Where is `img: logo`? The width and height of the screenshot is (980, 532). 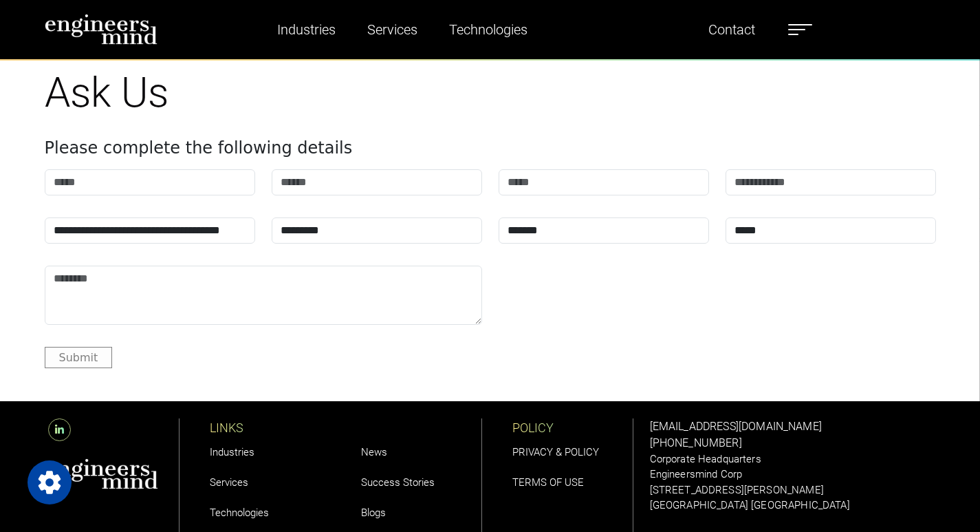
img: logo is located at coordinates (102, 29).